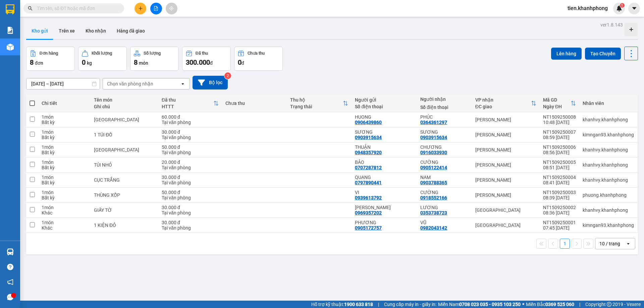  What do you see at coordinates (384, 177) in the screenshot?
I see `div: QUANG` at bounding box center [384, 177].